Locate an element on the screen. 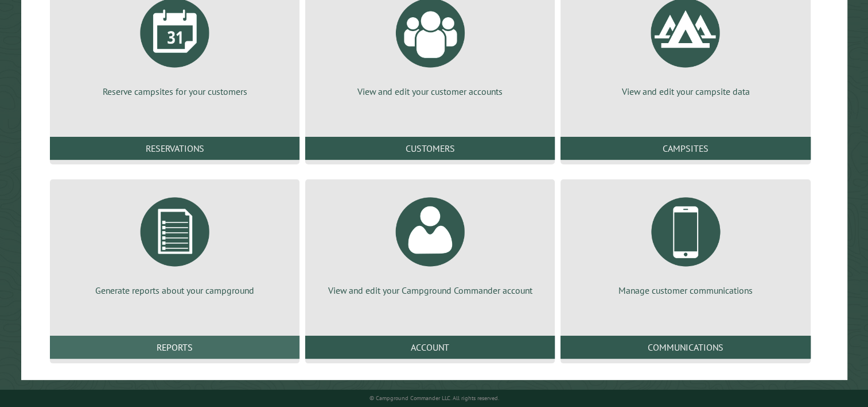 Image resolution: width=868 pixels, height=407 pixels. a: Campsites is located at coordinates (685, 148).